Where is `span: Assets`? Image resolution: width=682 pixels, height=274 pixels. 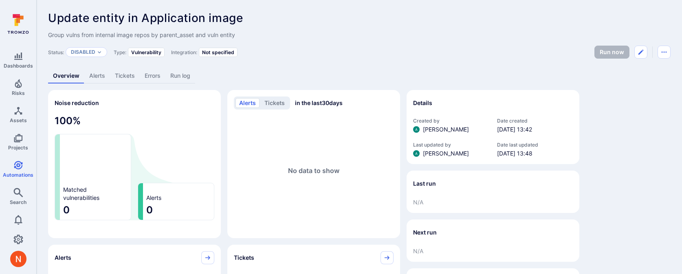 span: Assets is located at coordinates (18, 120).